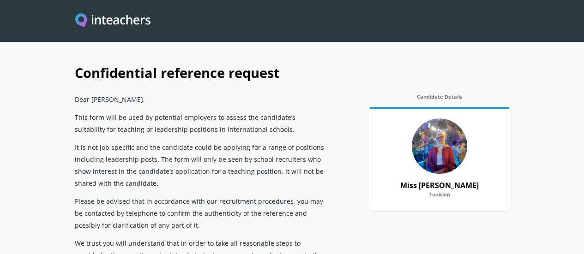 Image resolution: width=584 pixels, height=254 pixels. What do you see at coordinates (439, 99) in the screenshot?
I see `label: Candidate Details` at bounding box center [439, 99].